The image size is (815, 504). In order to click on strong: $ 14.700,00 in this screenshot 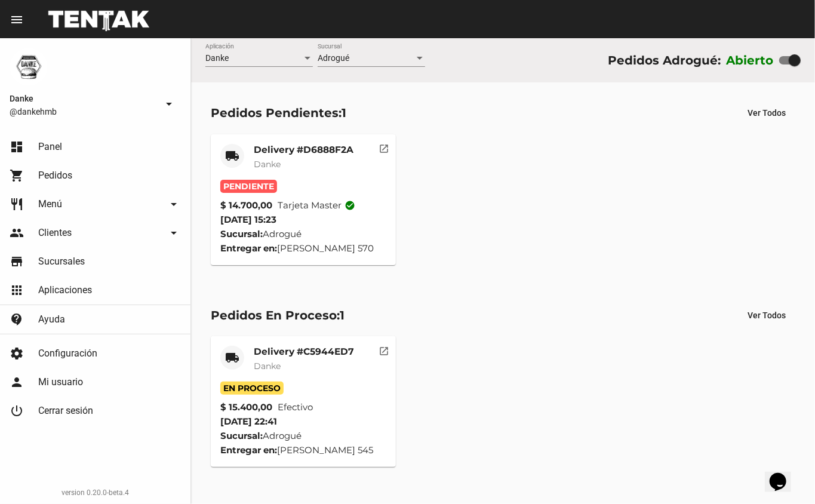, I will do `click(246, 205)`.